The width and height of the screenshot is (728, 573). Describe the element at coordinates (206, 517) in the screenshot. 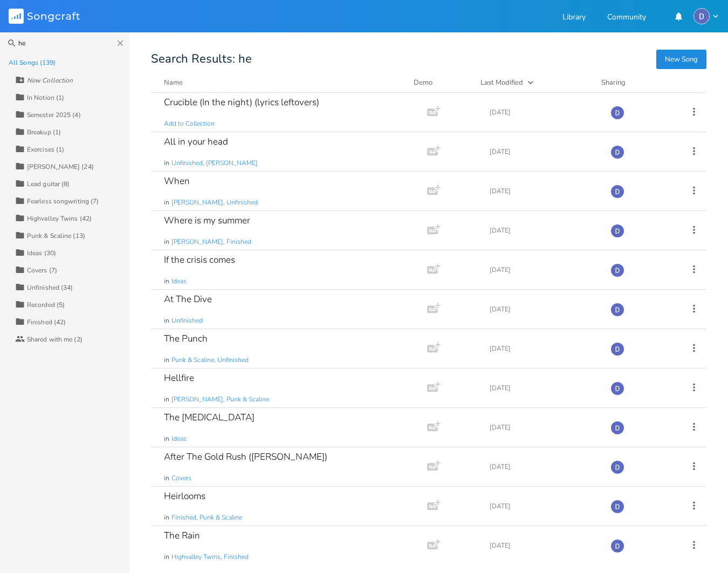

I see `span: Finished, Punk & Scaline` at that location.